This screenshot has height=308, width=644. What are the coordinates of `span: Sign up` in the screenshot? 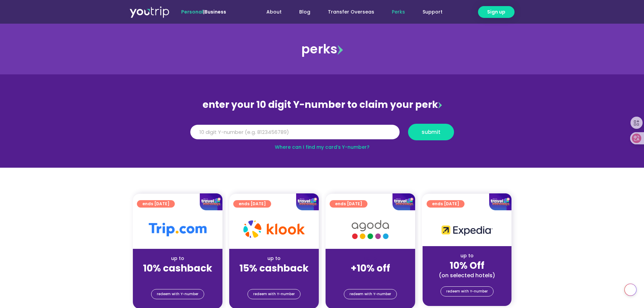 It's located at (496, 12).